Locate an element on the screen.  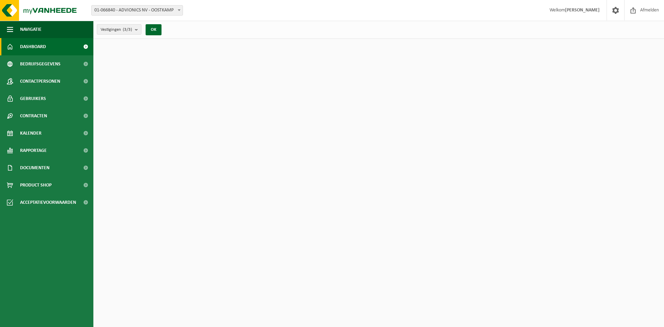
span: Bedrijfsgegevens is located at coordinates (40, 64).